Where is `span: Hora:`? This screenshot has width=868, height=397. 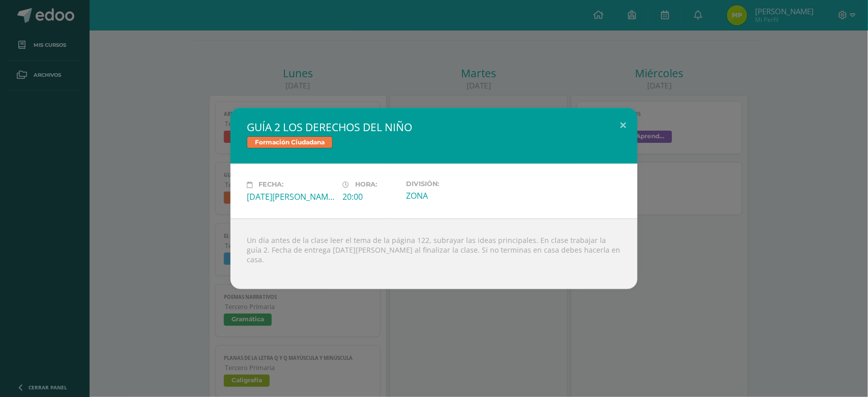 span: Hora: is located at coordinates (365, 185).